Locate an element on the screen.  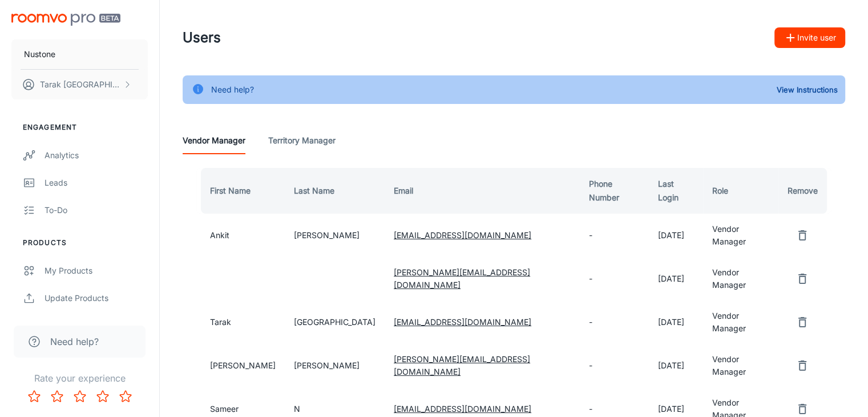
button: Rate 5 star is located at coordinates (126, 396).